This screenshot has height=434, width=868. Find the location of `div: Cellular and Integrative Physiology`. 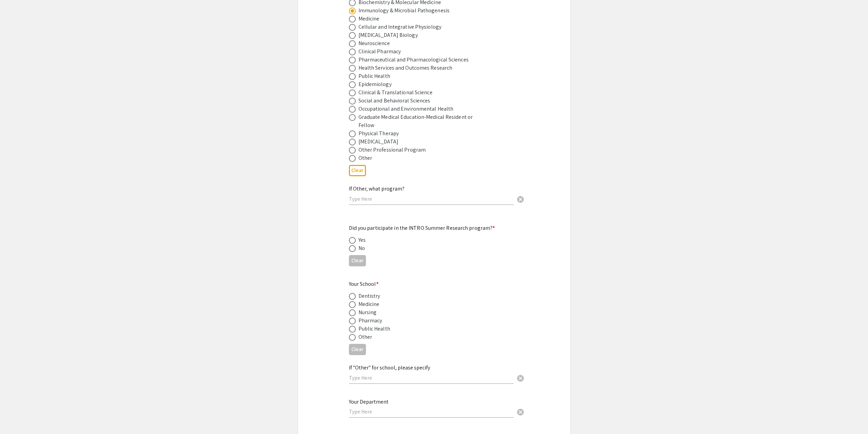

div: Cellular and Integrative Physiology is located at coordinates (400, 27).